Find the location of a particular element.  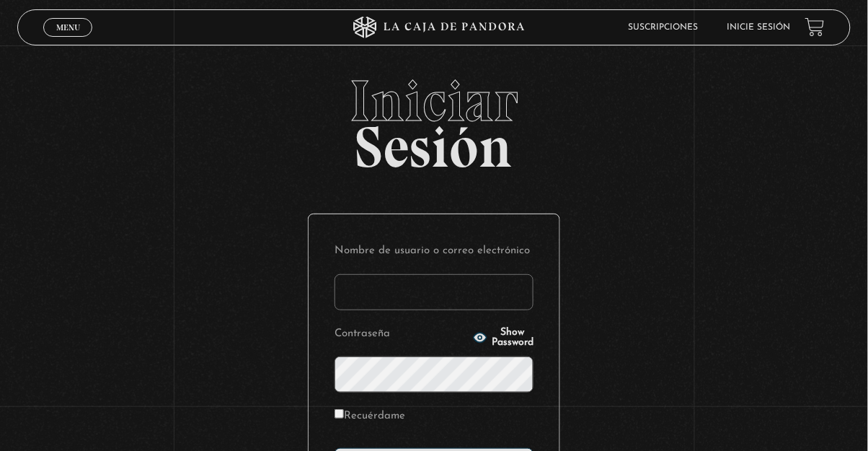

button: Show Password is located at coordinates (503, 338).